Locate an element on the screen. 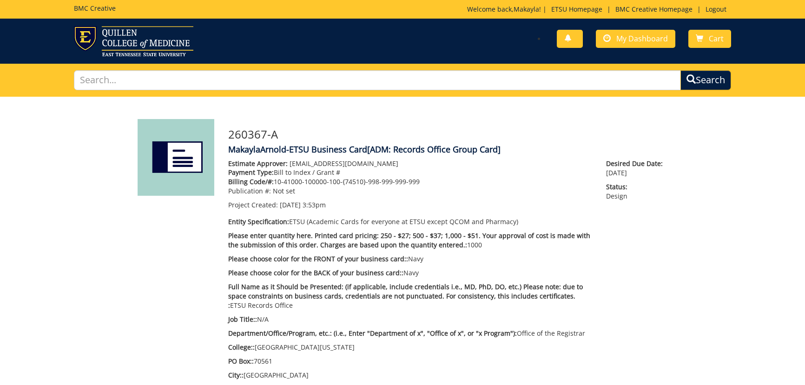  span: Payment Type: is located at coordinates (251, 172).